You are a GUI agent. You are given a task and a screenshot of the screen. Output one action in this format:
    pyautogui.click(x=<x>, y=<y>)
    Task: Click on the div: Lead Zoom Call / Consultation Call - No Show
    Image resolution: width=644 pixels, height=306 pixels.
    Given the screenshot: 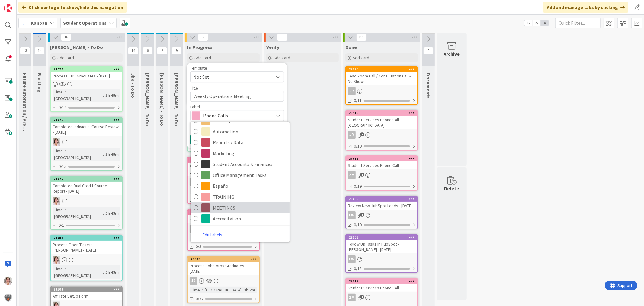 What is the action you would take?
    pyautogui.click(x=382, y=79)
    